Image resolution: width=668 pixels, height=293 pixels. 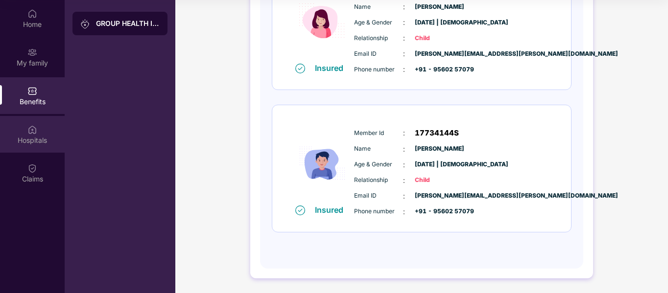 What do you see at coordinates (437, 133) in the screenshot?
I see `span: 17734144S` at bounding box center [437, 133].